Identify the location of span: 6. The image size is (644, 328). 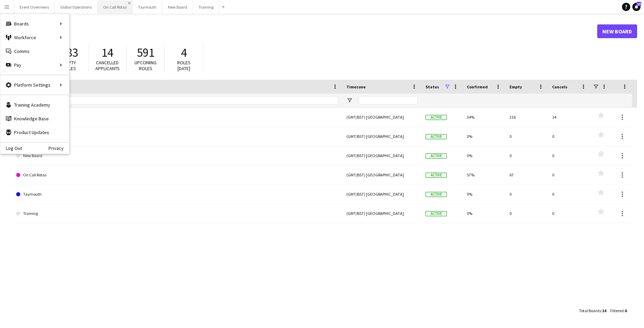
(626, 310).